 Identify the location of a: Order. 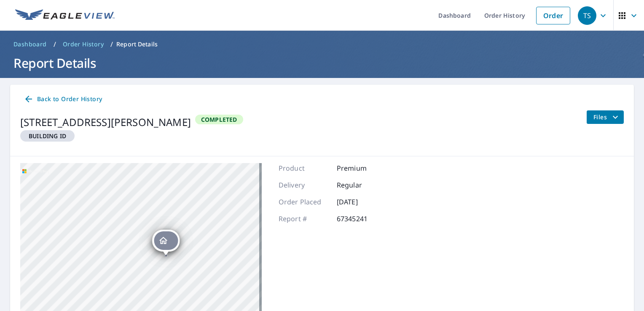
(553, 15).